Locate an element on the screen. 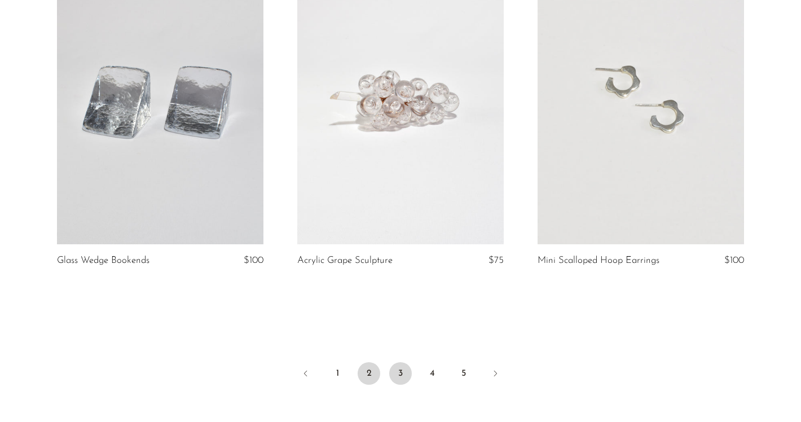  a: 3 is located at coordinates (401, 373).